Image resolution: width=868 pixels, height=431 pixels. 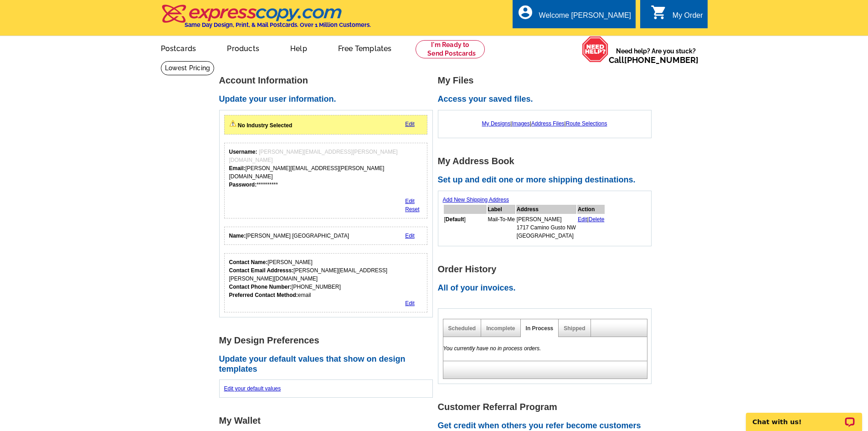 What do you see at coordinates (547, 288) in the screenshot?
I see `h2: All of your invoices.` at bounding box center [547, 288].